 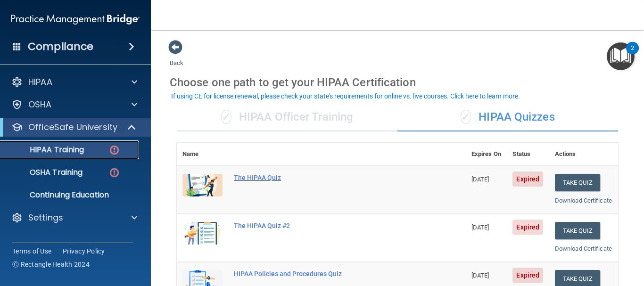 I want to click on th: Expires On, so click(x=487, y=154).